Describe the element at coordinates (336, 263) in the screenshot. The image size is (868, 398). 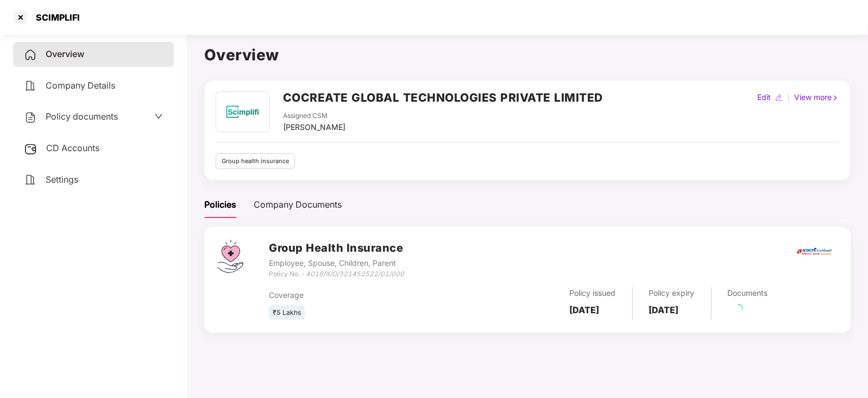
I see `div: Employee, Spouse, Children, Parent` at that location.